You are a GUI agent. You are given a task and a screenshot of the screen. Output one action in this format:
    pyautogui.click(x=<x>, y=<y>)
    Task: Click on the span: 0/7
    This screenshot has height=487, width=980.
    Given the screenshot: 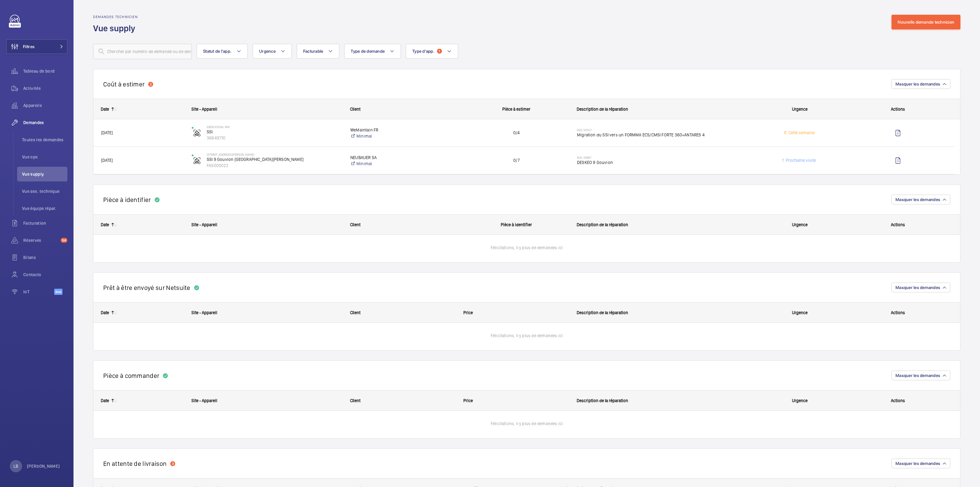 What is the action you would take?
    pyautogui.click(x=516, y=160)
    